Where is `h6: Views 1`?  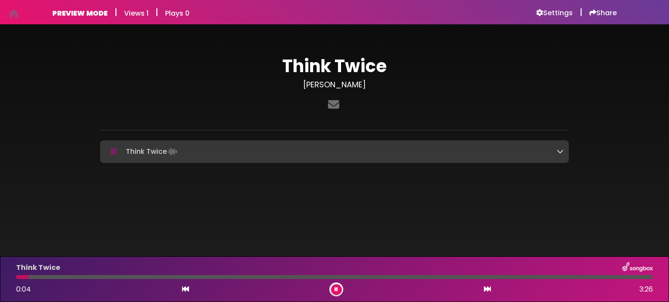 h6: Views 1 is located at coordinates (136, 13).